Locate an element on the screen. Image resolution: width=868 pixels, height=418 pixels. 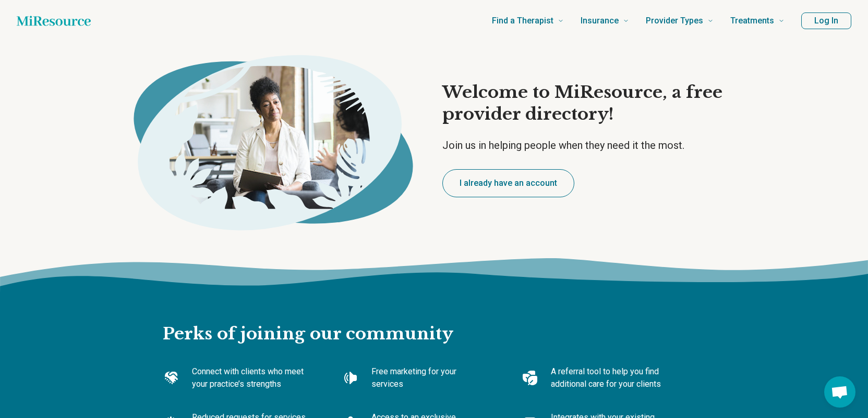
p: Join us in helping people when they need it the most. is located at coordinates (597, 146).